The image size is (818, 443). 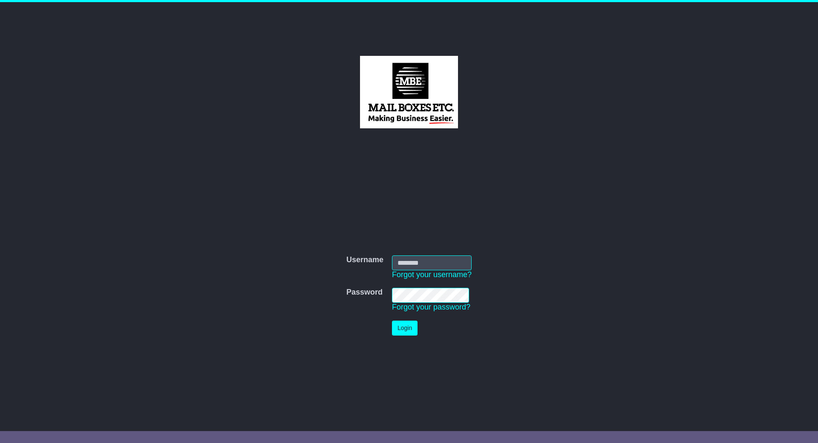 I want to click on button: Login, so click(x=405, y=328).